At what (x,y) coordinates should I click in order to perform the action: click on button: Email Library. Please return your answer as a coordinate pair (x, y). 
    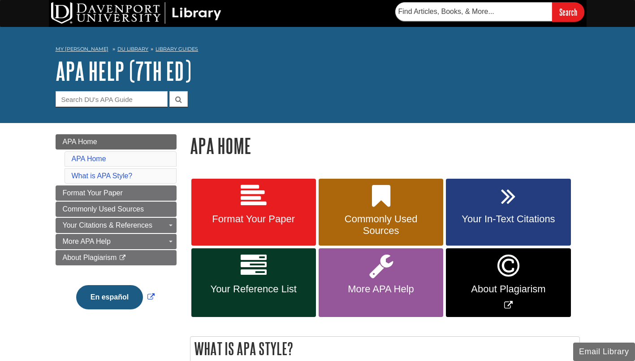
    Looking at the image, I should click on (605, 351).